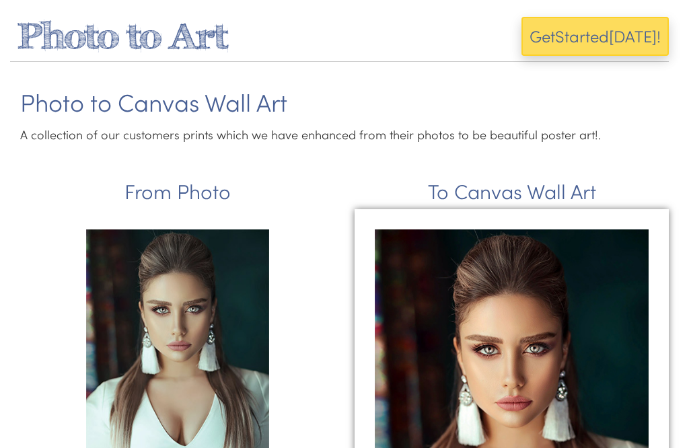 The height and width of the screenshot is (448, 689). What do you see at coordinates (600, 36) in the screenshot?
I see `span: ed` at bounding box center [600, 36].